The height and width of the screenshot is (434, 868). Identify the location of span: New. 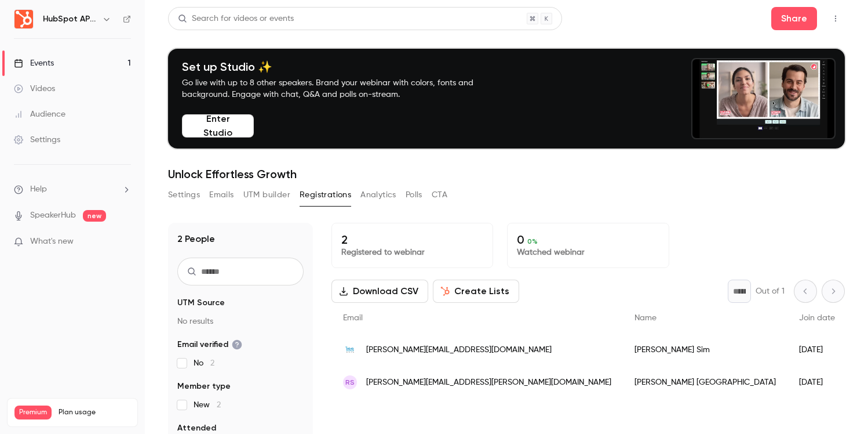
(207, 405).